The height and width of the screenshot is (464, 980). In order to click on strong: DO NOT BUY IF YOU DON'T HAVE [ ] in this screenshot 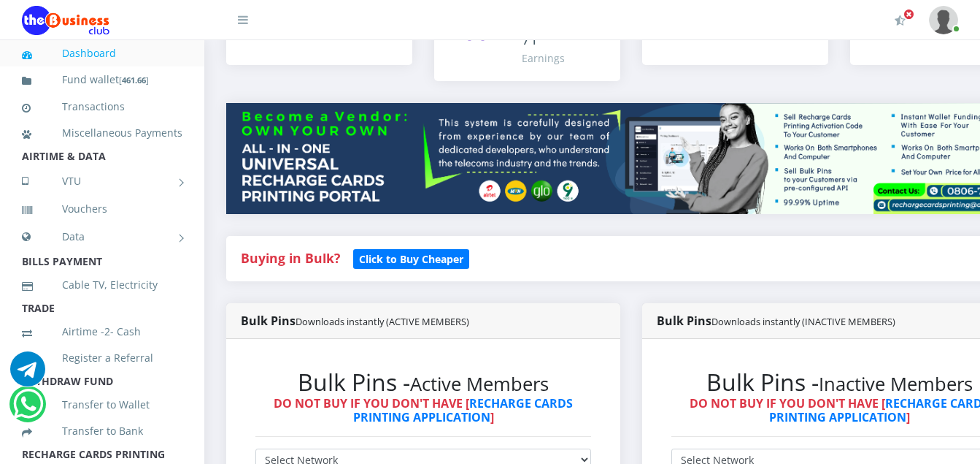, I will do `click(423, 410)`.